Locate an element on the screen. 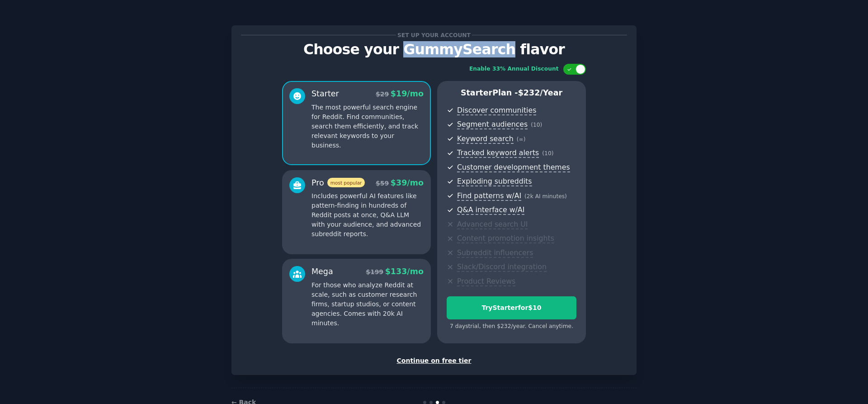  span: most popular is located at coordinates (346, 182).